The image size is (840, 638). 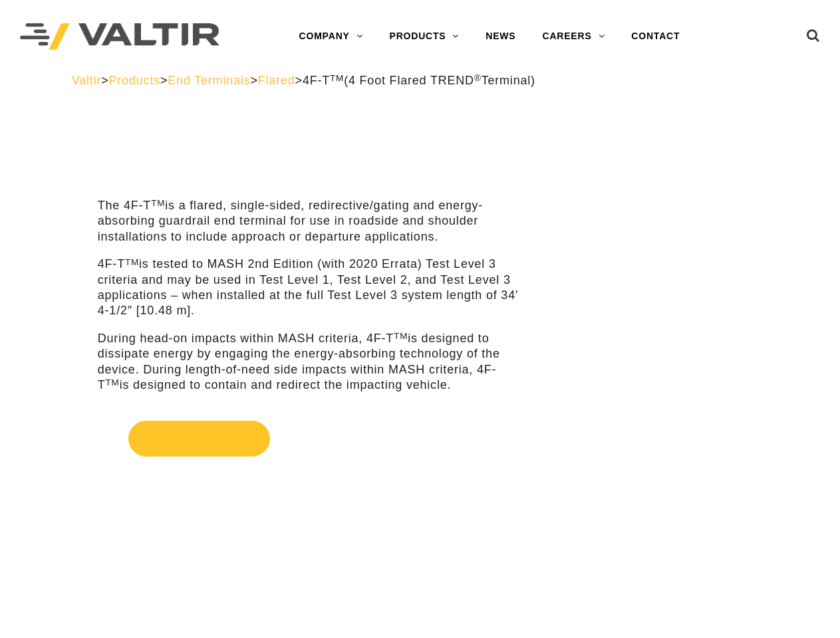 What do you see at coordinates (87, 80) in the screenshot?
I see `span: Valtir` at bounding box center [87, 80].